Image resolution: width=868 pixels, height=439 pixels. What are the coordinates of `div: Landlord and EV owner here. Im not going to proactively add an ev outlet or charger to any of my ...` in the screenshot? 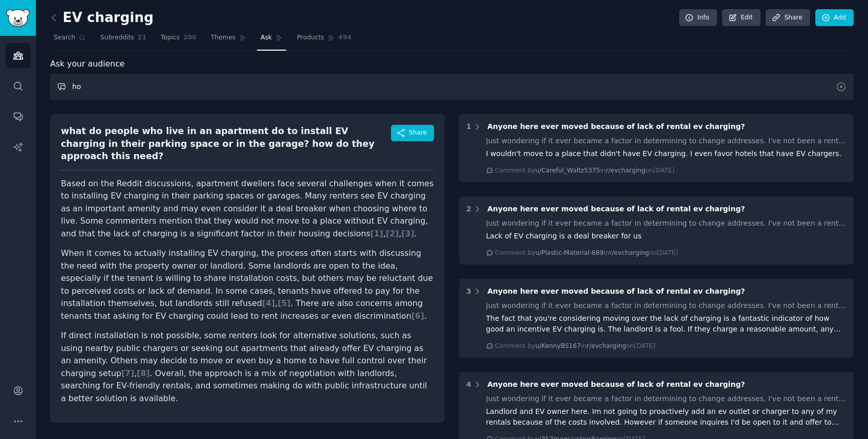 It's located at (666, 417).